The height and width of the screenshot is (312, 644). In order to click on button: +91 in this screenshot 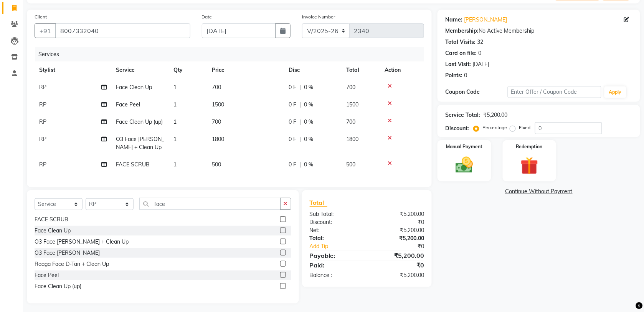, I will do `click(45, 31)`.